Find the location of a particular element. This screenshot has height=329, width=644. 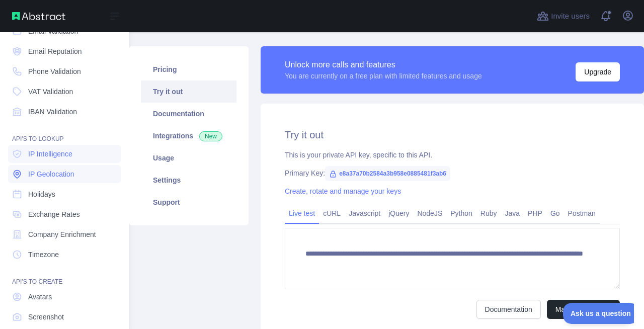

div: Primary Key: is located at coordinates (453, 173).